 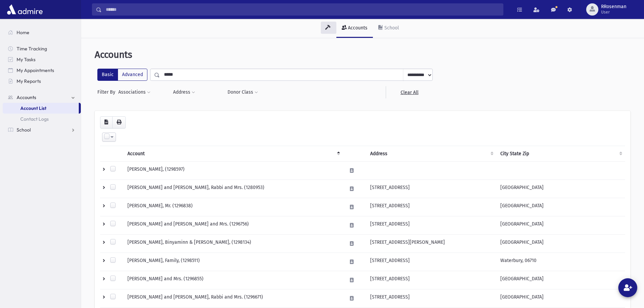 What do you see at coordinates (35, 119) in the screenshot?
I see `span: Contact Logs` at bounding box center [35, 119].